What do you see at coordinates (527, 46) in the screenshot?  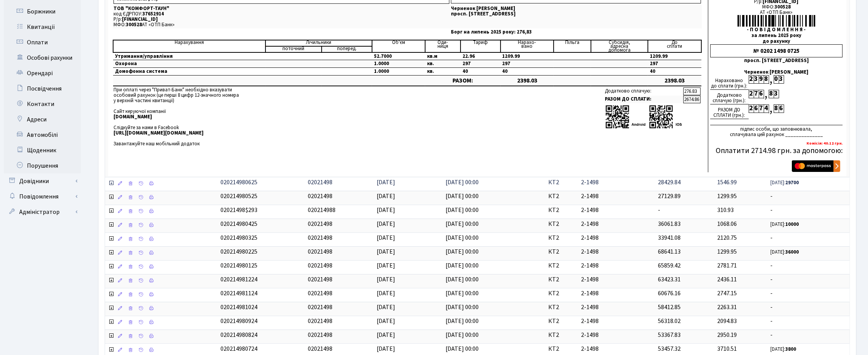 I see `td: Нарахо- вано` at bounding box center [527, 46].